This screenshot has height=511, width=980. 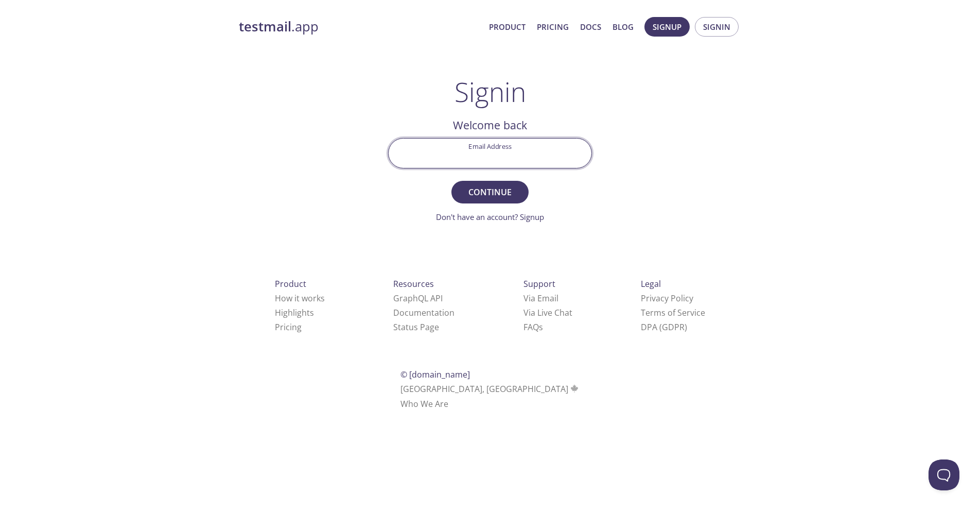 What do you see at coordinates (672, 313) in the screenshot?
I see `a: Terms of Service` at bounding box center [672, 313].